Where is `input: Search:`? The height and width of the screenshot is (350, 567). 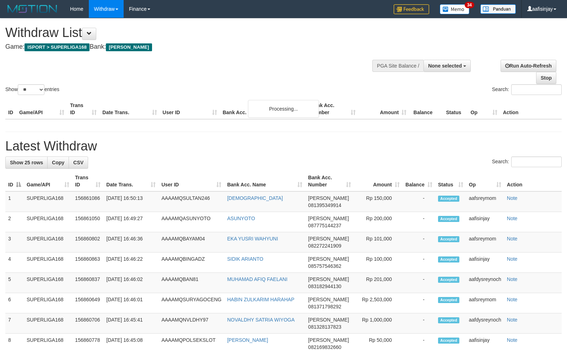 input: Search: is located at coordinates (536, 162).